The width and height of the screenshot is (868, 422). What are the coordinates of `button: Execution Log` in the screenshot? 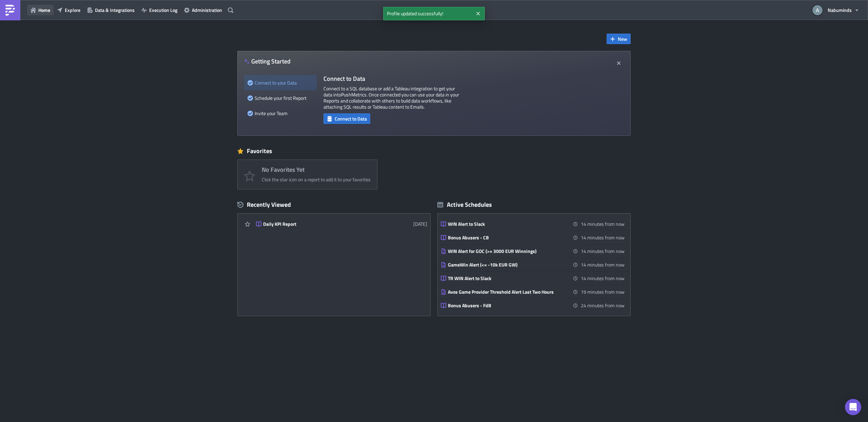 It's located at (160, 10).